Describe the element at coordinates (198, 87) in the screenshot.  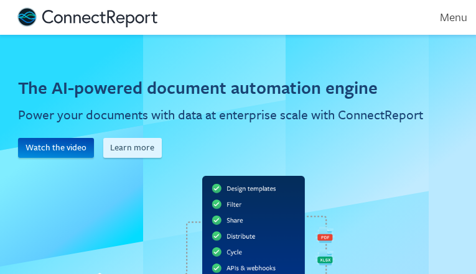
I see `h1: The AI-powered document automation engine` at that location.